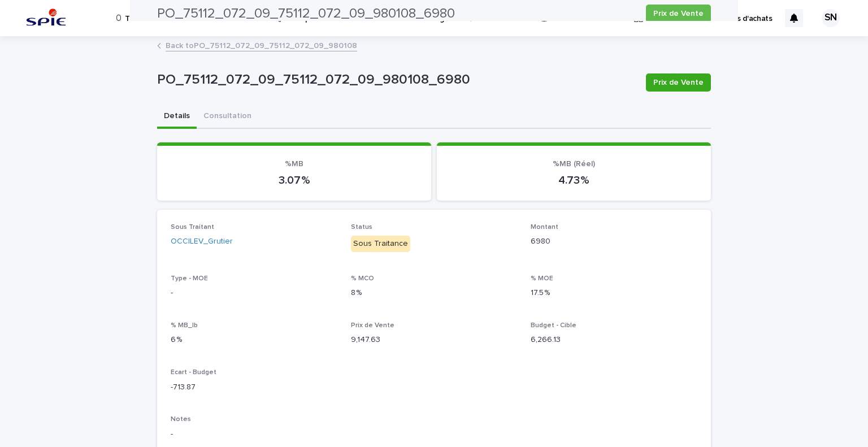 This screenshot has width=868, height=447. Describe the element at coordinates (228, 117) in the screenshot. I see `button: Consultation` at that location.